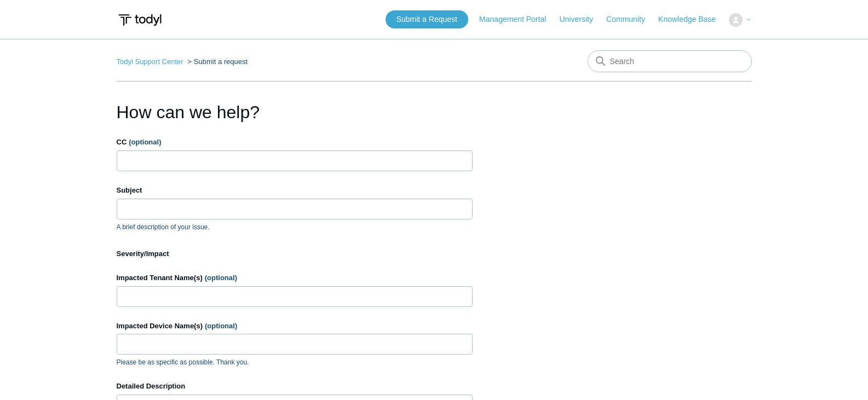 The width and height of the screenshot is (868, 400). I want to click on label: CC, so click(294, 143).